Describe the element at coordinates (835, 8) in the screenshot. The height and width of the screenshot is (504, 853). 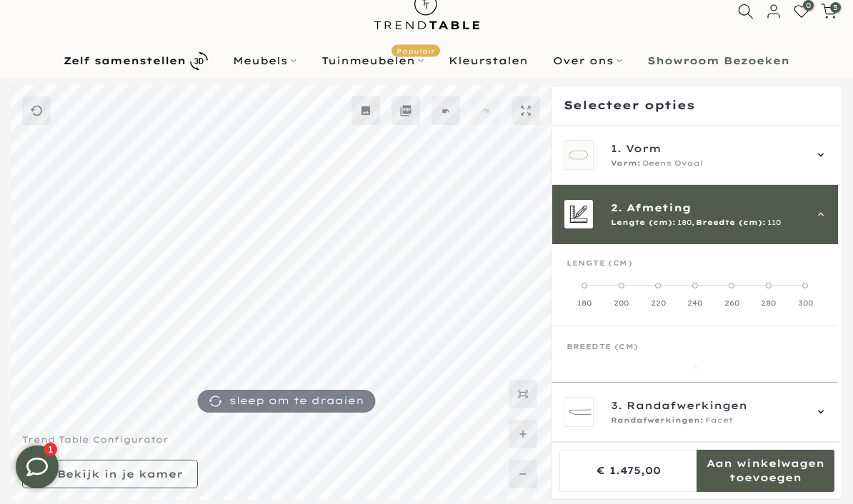
I see `span: 5` at that location.